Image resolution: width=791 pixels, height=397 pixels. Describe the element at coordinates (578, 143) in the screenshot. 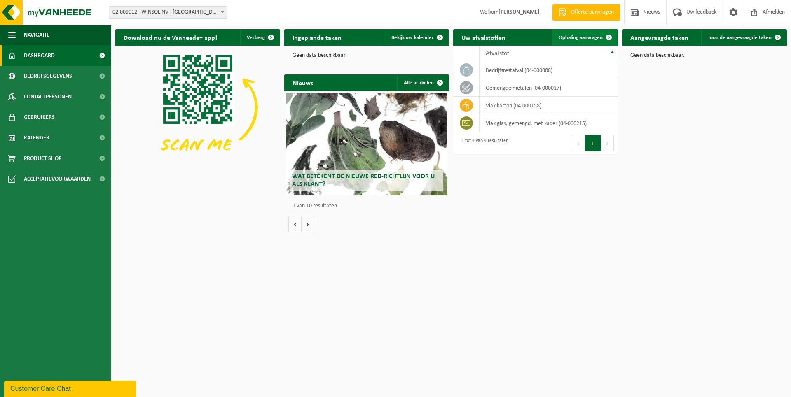

I see `button: Previous` at that location.